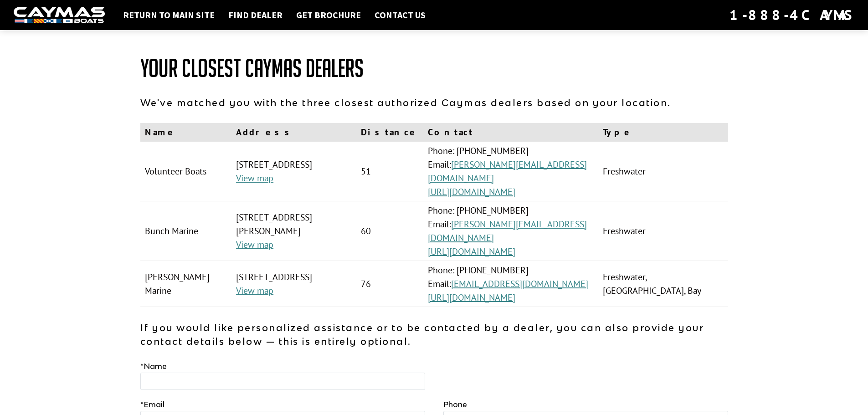  I want to click on a: Contact Us, so click(400, 15).